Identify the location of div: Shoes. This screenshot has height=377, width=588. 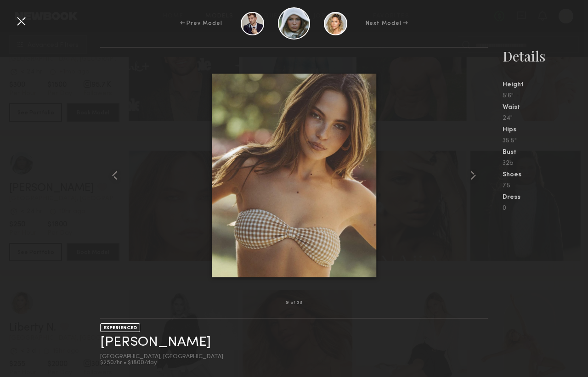
(545, 175).